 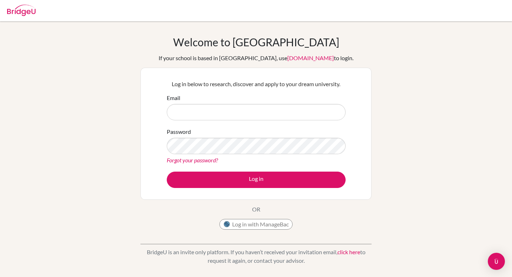 What do you see at coordinates (256, 224) in the screenshot?
I see `button: Log in with ManageBac` at bounding box center [256, 224].